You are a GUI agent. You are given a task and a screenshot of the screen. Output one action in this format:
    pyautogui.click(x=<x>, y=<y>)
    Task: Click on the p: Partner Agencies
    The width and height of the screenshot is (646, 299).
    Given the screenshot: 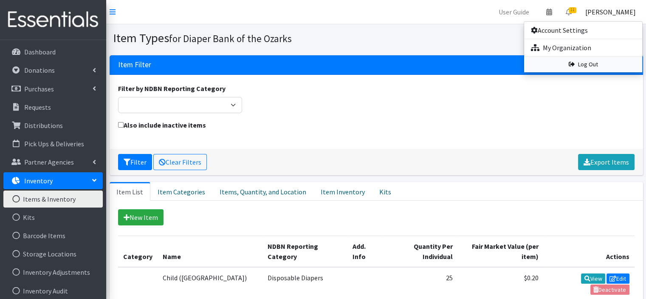 What is the action you would take?
    pyautogui.click(x=49, y=162)
    